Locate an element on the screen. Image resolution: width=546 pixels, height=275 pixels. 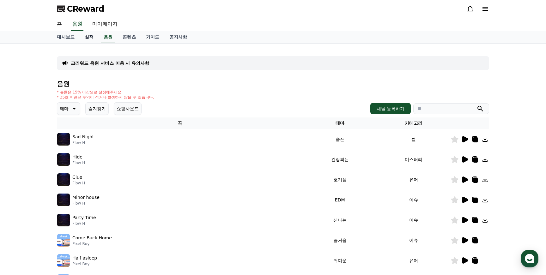
a: 가이드 is located at coordinates (152, 37).